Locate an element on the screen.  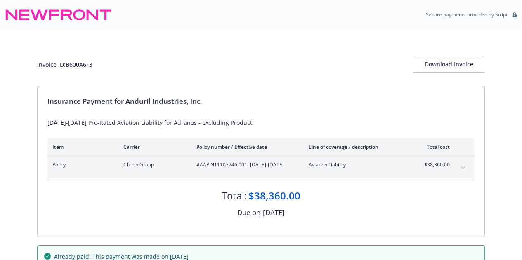
span: Chubb Group is located at coordinates (153, 165).